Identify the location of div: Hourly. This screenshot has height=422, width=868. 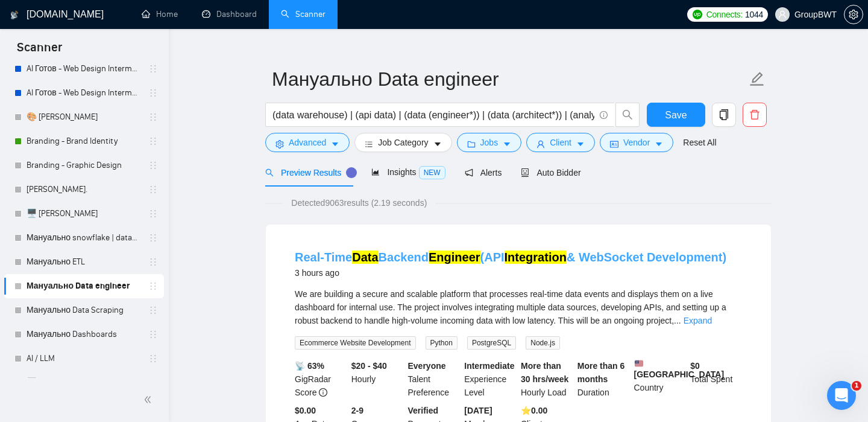
(378, 379).